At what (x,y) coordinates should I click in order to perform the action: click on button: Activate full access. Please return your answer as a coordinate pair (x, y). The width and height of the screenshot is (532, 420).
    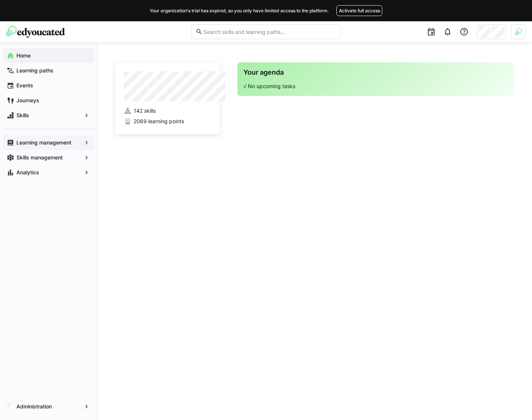
    Looking at the image, I should click on (359, 10).